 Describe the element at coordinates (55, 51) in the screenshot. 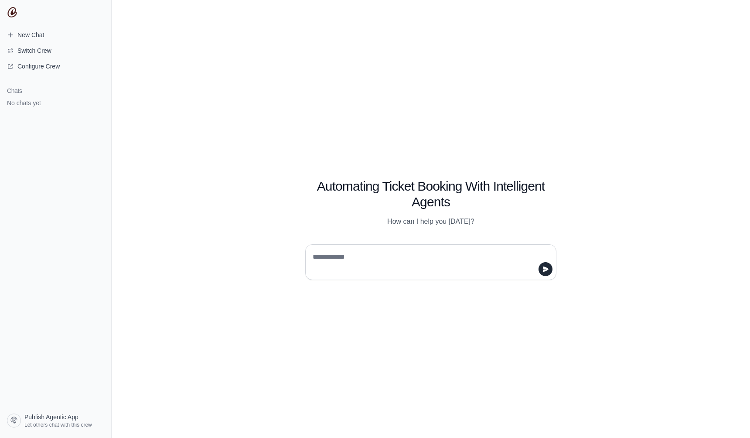

I see `button: Switch Crew` at that location.